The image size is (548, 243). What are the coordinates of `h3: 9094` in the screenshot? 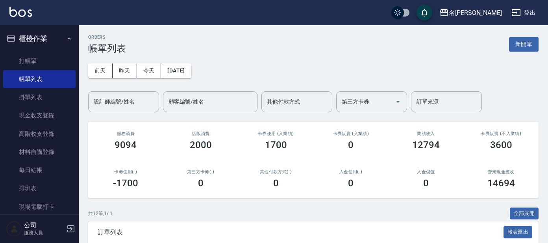 It's located at (126, 145).